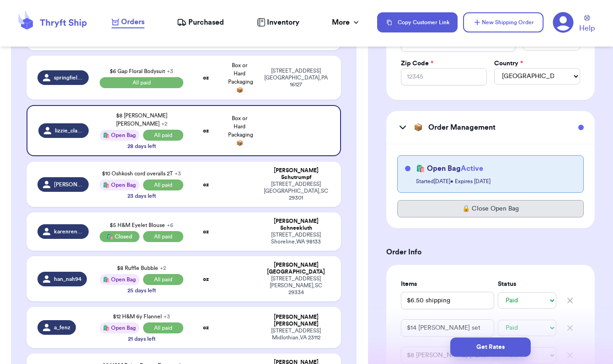 The image size is (613, 364). I want to click on h3: Order Info, so click(491, 252).